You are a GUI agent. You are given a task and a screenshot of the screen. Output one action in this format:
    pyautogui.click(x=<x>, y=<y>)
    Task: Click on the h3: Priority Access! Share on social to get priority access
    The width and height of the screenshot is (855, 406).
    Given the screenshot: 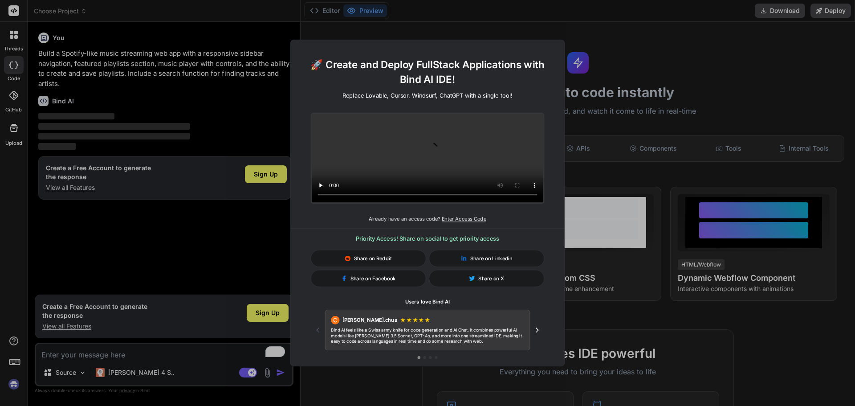 What is the action you would take?
    pyautogui.click(x=427, y=238)
    